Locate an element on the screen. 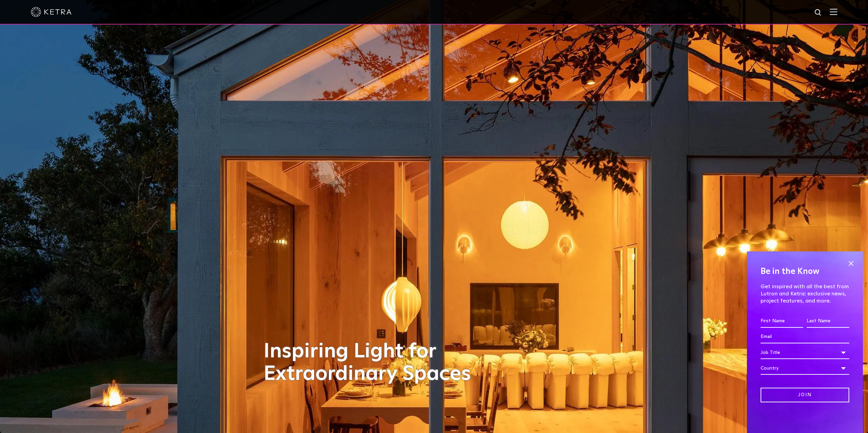  img: Hamburger%20Nav.svg is located at coordinates (834, 12).